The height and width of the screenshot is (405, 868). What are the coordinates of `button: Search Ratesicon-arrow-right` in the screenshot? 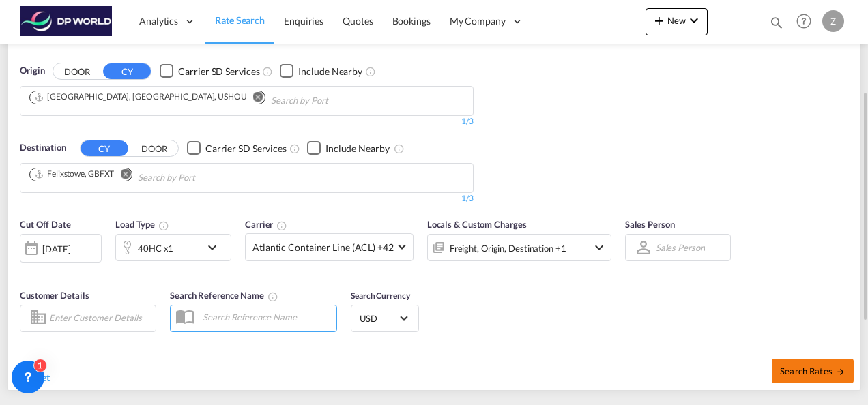 It's located at (812, 371).